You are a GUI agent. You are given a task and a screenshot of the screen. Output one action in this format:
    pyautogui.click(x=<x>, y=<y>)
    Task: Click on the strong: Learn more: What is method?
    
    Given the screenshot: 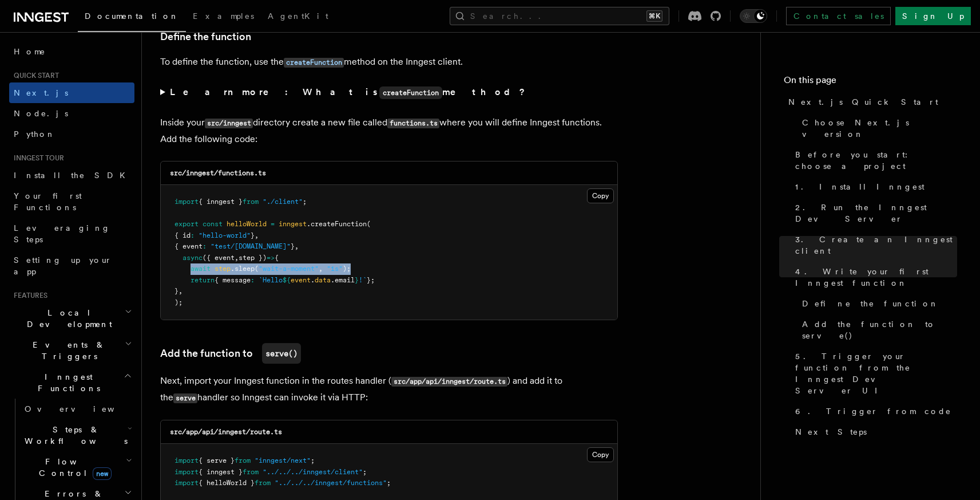 What is the action you would take?
    pyautogui.click(x=349, y=92)
    